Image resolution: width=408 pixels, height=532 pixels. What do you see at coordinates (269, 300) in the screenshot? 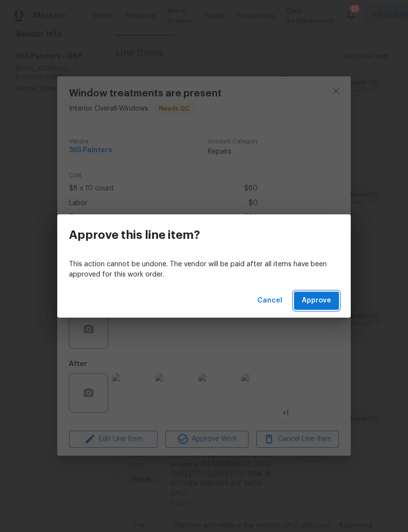
I see `button: Cancel` at bounding box center [269, 300].